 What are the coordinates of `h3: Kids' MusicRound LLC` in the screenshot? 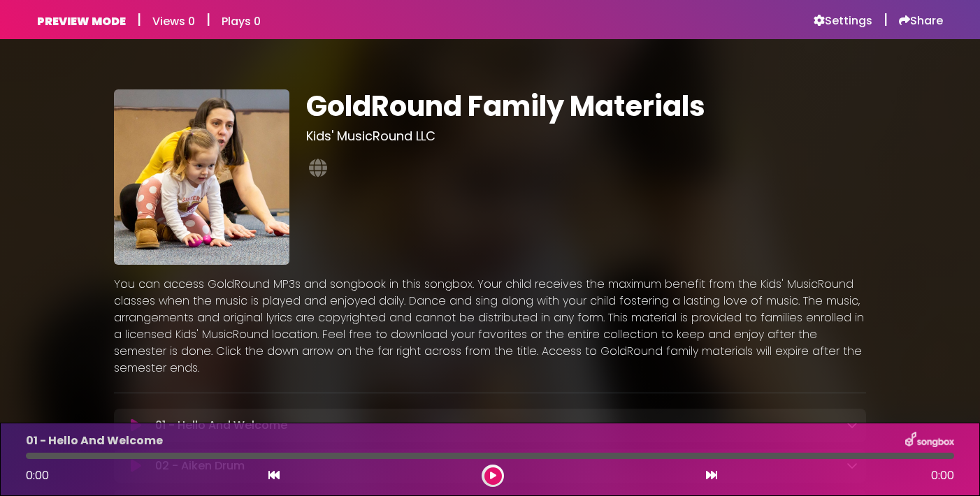 It's located at (586, 136).